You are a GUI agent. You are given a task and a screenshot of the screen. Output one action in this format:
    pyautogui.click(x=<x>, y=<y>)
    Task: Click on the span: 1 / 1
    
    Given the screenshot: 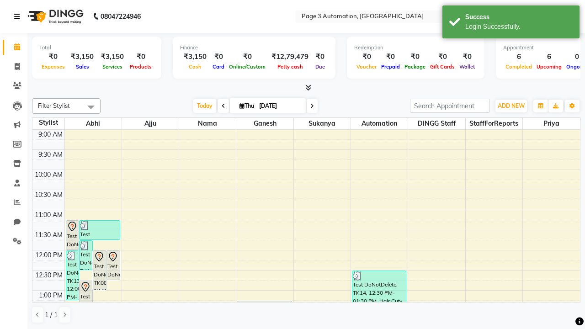 What is the action you would take?
    pyautogui.click(x=51, y=315)
    